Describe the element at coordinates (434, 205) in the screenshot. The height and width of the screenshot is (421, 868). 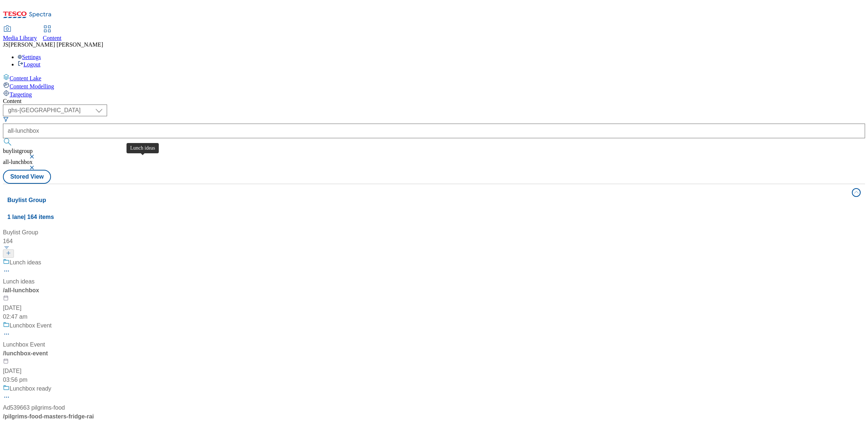
I see `button: Buylist Group1 lane| 164 items` at that location.